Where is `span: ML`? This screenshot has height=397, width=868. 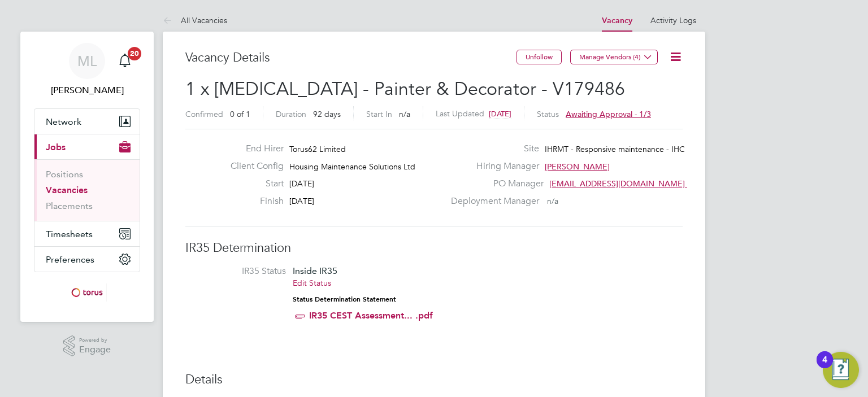
span: ML is located at coordinates (87, 61).